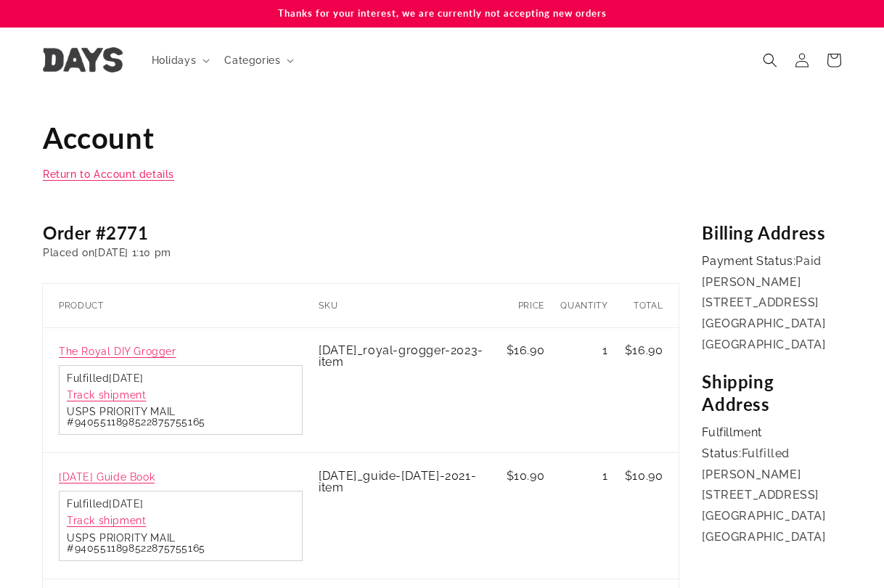  What do you see at coordinates (118, 351) in the screenshot?
I see `a: The Royal DIY Grogger` at bounding box center [118, 351].